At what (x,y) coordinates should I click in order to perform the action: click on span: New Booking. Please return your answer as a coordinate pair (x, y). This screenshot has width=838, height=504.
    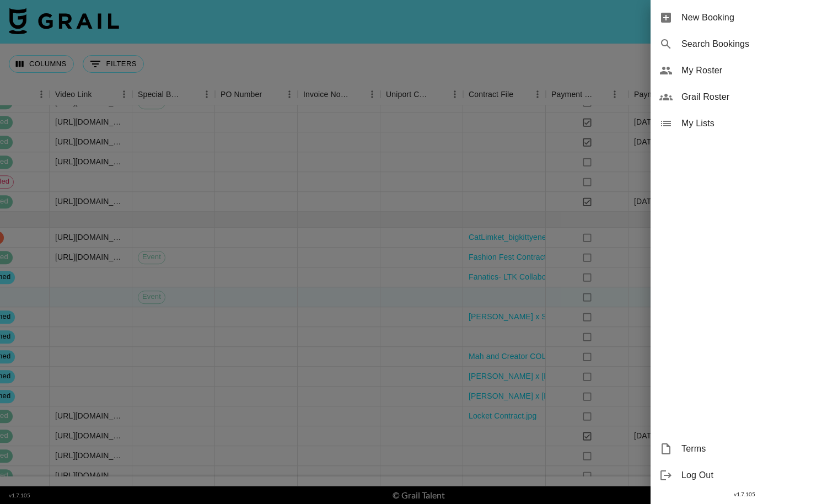
    Looking at the image, I should click on (755, 18).